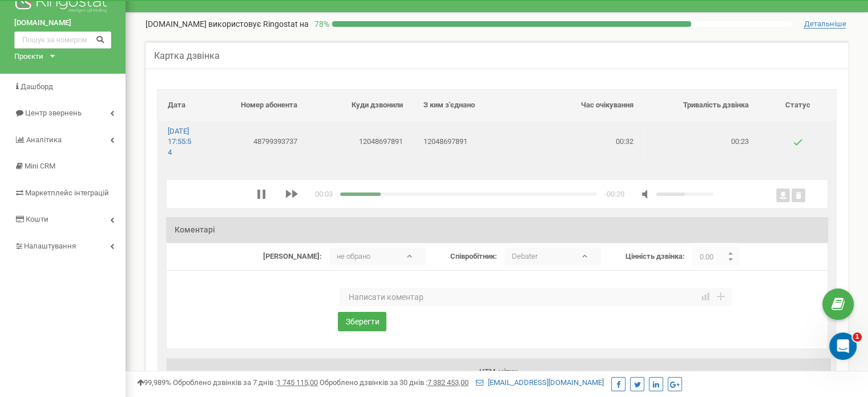  I want to click on span: Оброблено дзвінків за 7 днів :, so click(245, 382).